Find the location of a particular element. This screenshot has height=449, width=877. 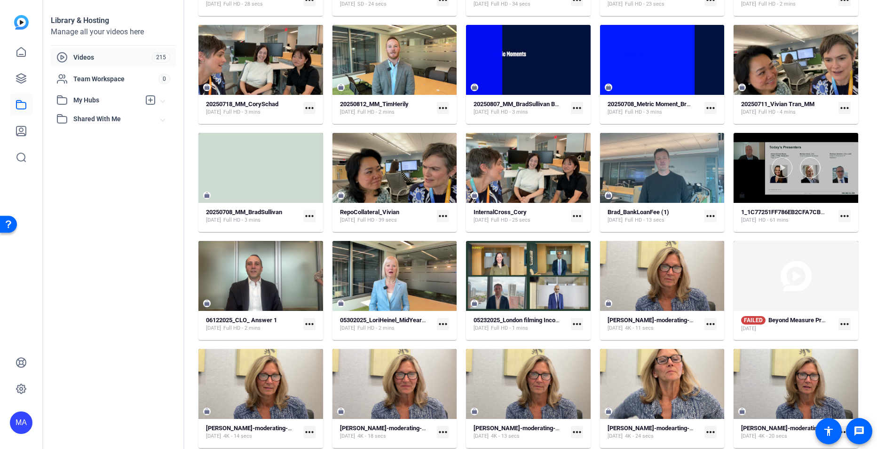

strong: 20250708_Metric Moment_BradSullivan_v1_ja is located at coordinates (669, 104).